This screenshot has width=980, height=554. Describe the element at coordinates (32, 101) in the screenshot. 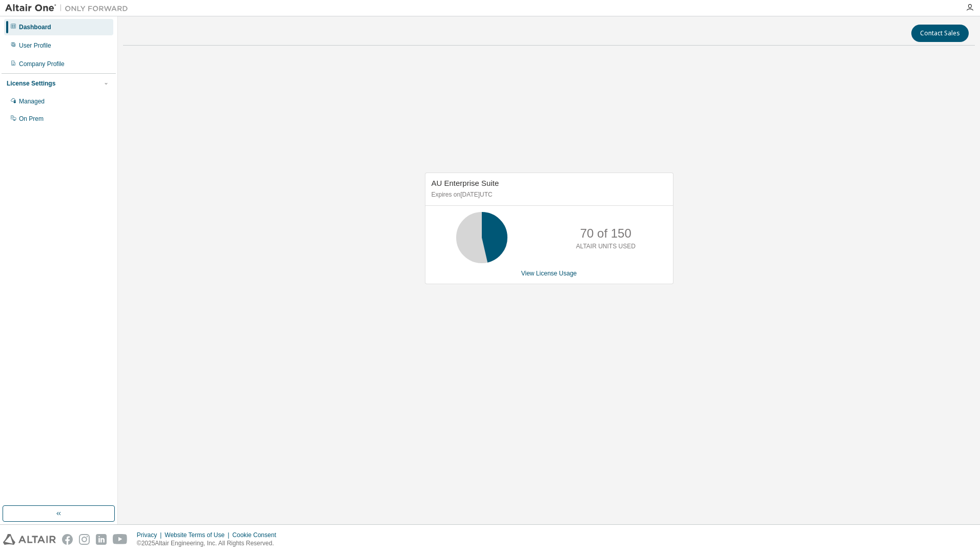

I see `div: Managed` at that location.